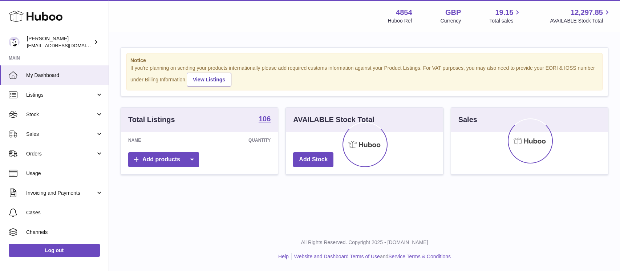 The height and width of the screenshot is (271, 620). Describe the element at coordinates (61, 154) in the screenshot. I see `span: Orders` at that location.